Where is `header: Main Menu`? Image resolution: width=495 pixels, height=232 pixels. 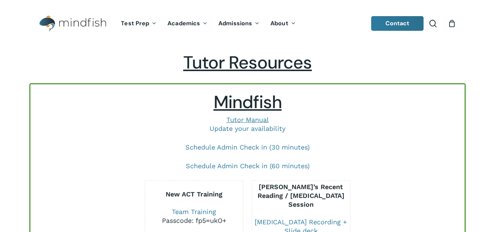
header: Main Menu is located at coordinates (247, 23).